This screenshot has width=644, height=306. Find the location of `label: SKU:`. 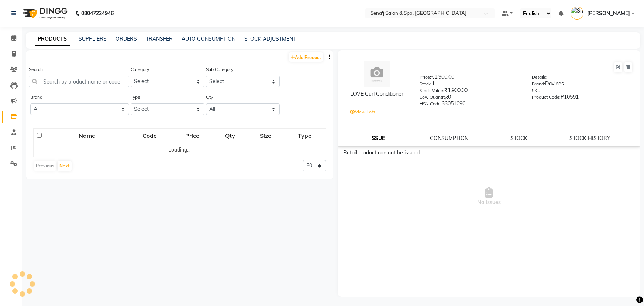

label: SKU: is located at coordinates (536, 90).